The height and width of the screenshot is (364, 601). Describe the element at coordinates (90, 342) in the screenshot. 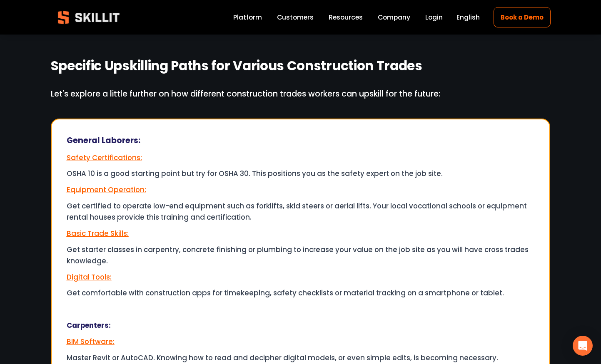

I see `span: BIM Software:` at that location.